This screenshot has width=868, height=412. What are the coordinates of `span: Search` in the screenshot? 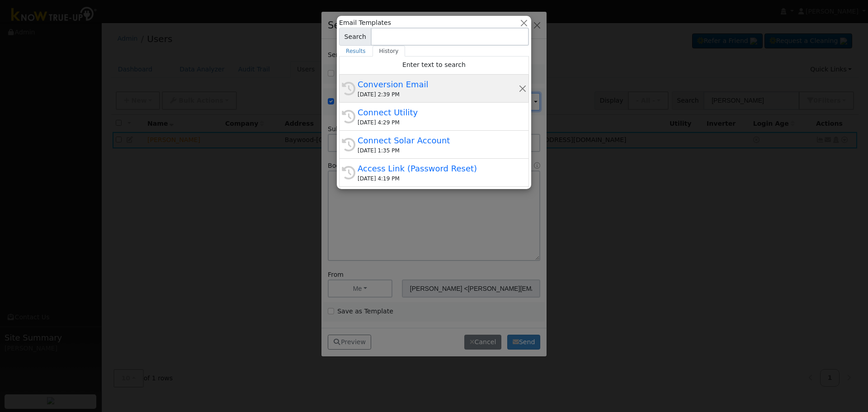 It's located at (355, 37).